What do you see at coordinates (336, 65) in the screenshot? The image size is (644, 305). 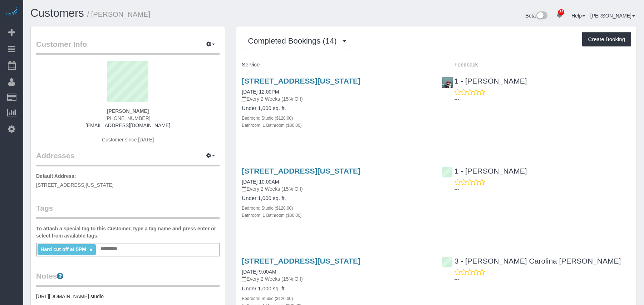 I see `h4: Service` at bounding box center [336, 65].